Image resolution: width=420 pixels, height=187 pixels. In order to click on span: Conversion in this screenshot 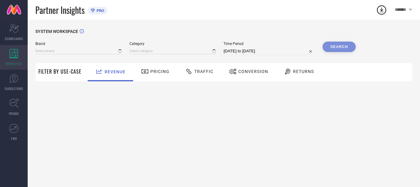, I will do `click(253, 71)`.